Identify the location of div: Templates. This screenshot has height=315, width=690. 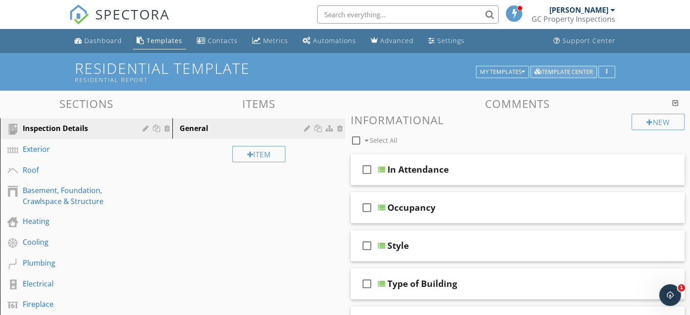
(164, 40).